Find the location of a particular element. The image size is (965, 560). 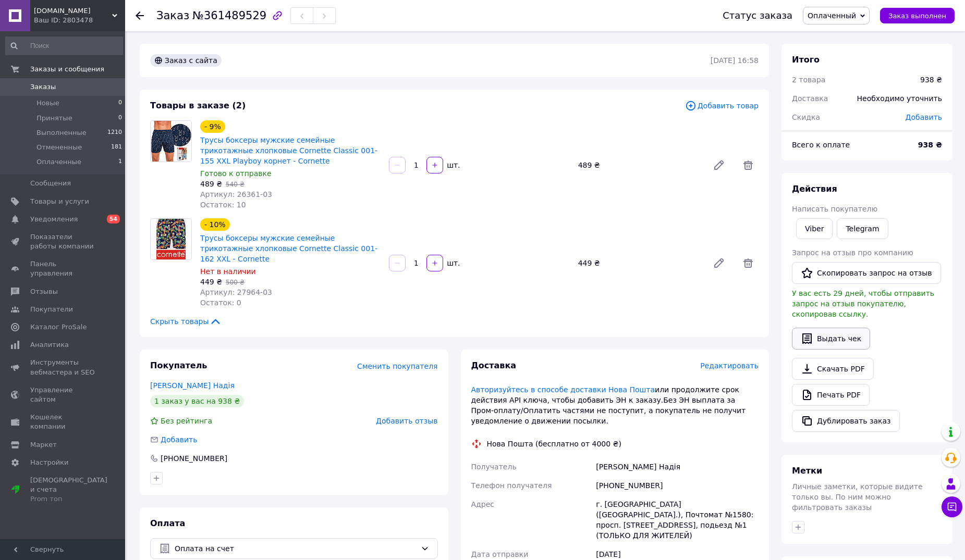

a: Трусы боксеры мужские семейные трикотажные хлопковые Cornette Classic 001-155 XXL Playboy корнет ... is located at coordinates (288, 151).